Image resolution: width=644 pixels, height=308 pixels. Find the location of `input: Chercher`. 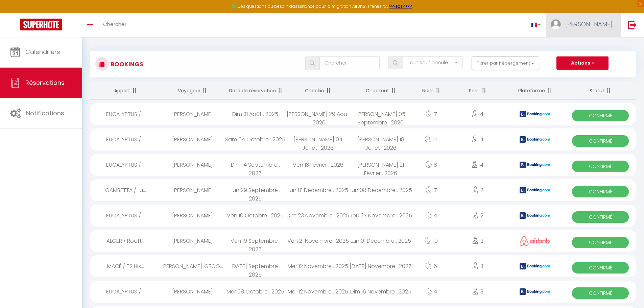

input: Chercher is located at coordinates (350, 63).